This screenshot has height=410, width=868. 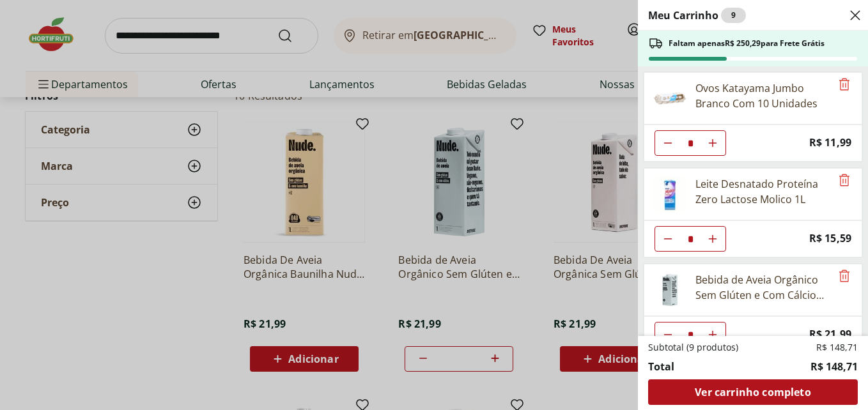 I want to click on span: Faltam apenas R$ 250,29 para Frete Grátis, so click(x=746, y=43).